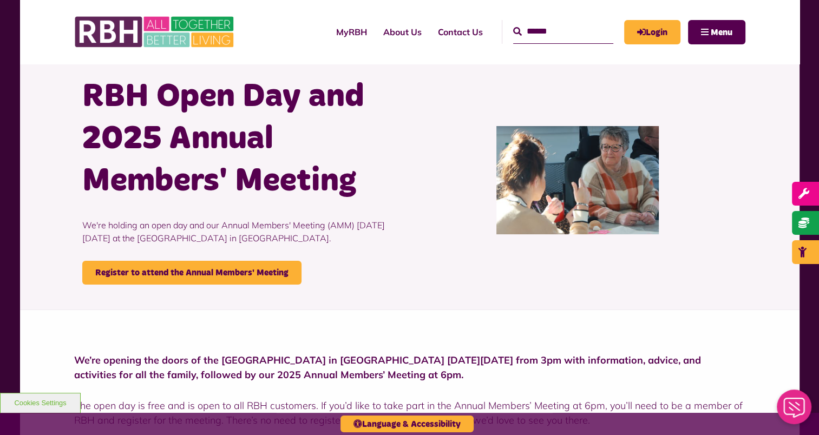 The height and width of the screenshot is (435, 819). Describe the element at coordinates (716, 32) in the screenshot. I see `button: Navigation` at that location.